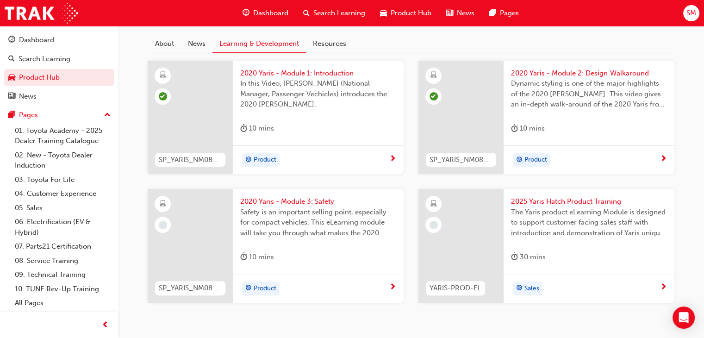 The image size is (704, 338). Describe the element at coordinates (62, 246) in the screenshot. I see `a: 07. Parts21 Certification` at that location.